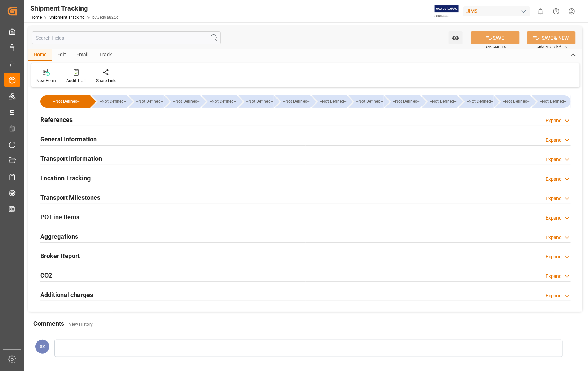 The width and height of the screenshot is (588, 371). What do you see at coordinates (106, 55) in the screenshot?
I see `div: Track` at bounding box center [106, 55].